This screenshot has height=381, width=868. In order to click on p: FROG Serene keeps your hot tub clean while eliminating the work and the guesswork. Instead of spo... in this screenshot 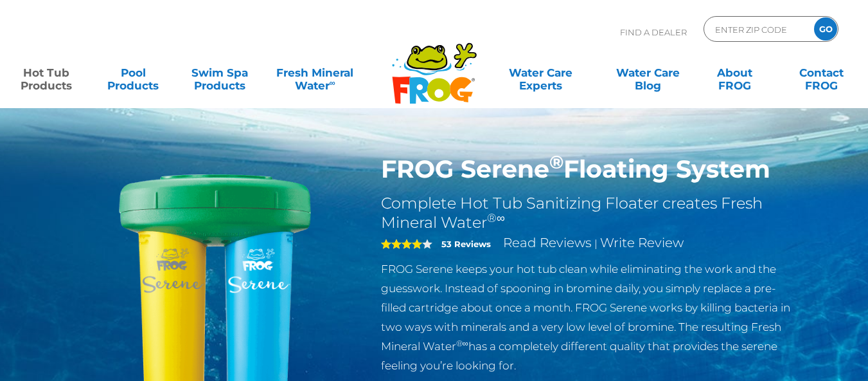, I will do `click(591, 318)`.